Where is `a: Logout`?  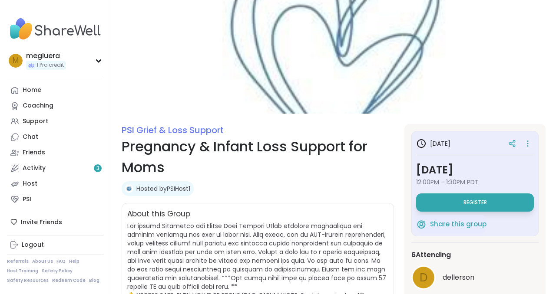
a: Logout is located at coordinates (55, 245).